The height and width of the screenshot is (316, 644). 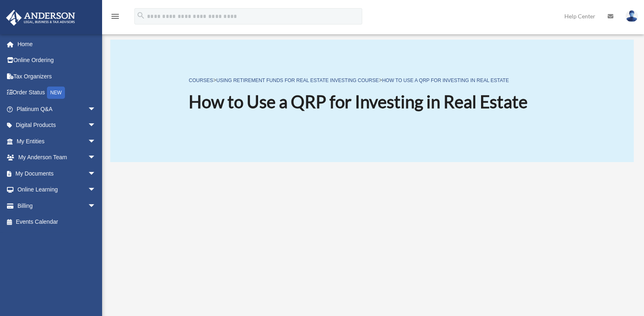 What do you see at coordinates (57, 142) in the screenshot?
I see `a: My Entitiesarrow_drop_down` at bounding box center [57, 142].